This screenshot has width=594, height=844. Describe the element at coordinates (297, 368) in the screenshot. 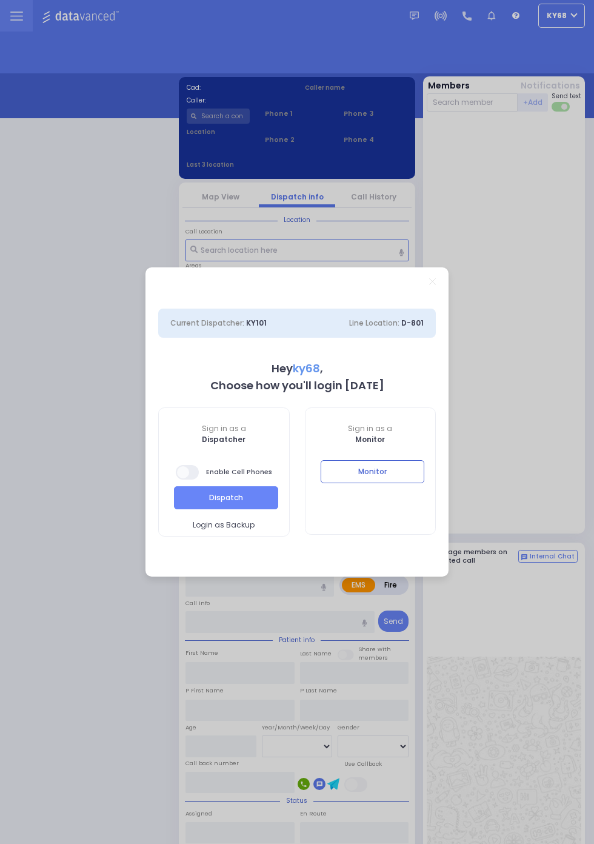

I see `b: Hey ,` at that location.